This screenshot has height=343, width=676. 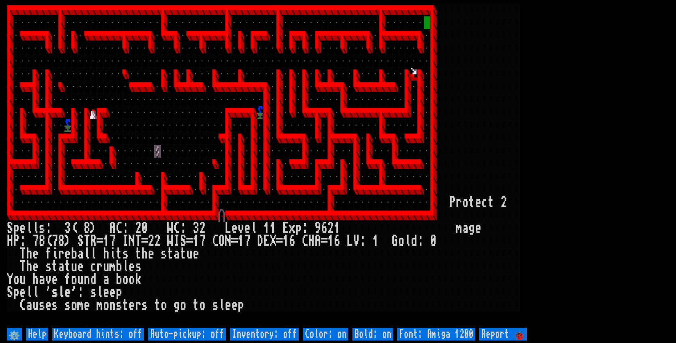 What do you see at coordinates (113, 254) in the screenshot?
I see `div: i` at bounding box center [113, 254].